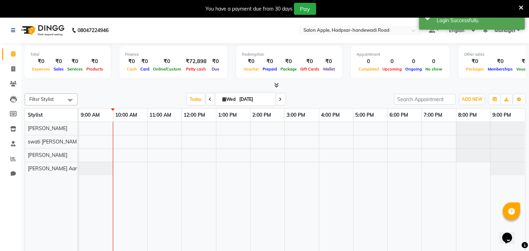 The image size is (529, 251). Describe the element at coordinates (468, 115) in the screenshot. I see `a: 8:00 PM` at that location.